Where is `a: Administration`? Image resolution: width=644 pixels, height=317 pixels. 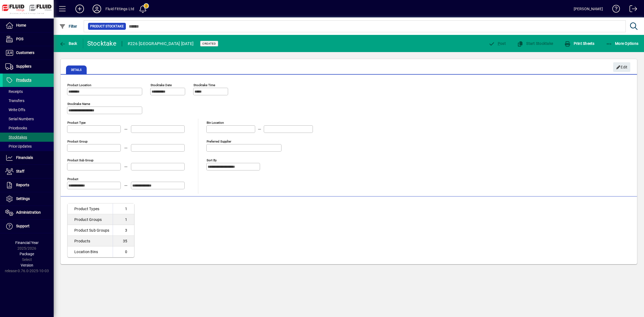 a: Administration is located at coordinates (28, 212).